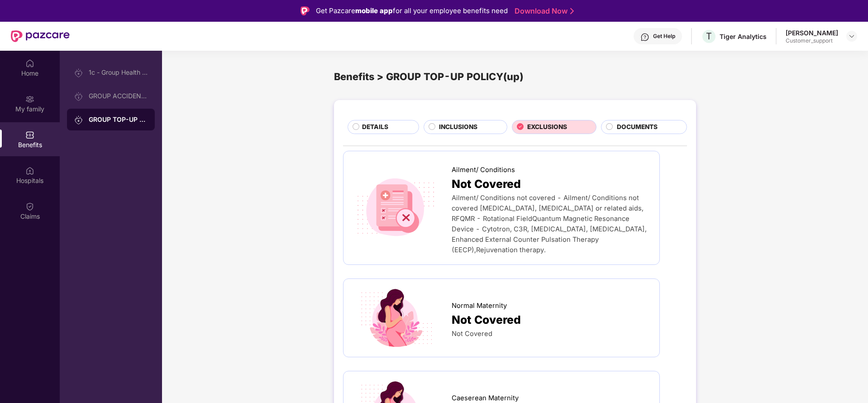  I want to click on span: Ailment/ Conditions, so click(483, 170).